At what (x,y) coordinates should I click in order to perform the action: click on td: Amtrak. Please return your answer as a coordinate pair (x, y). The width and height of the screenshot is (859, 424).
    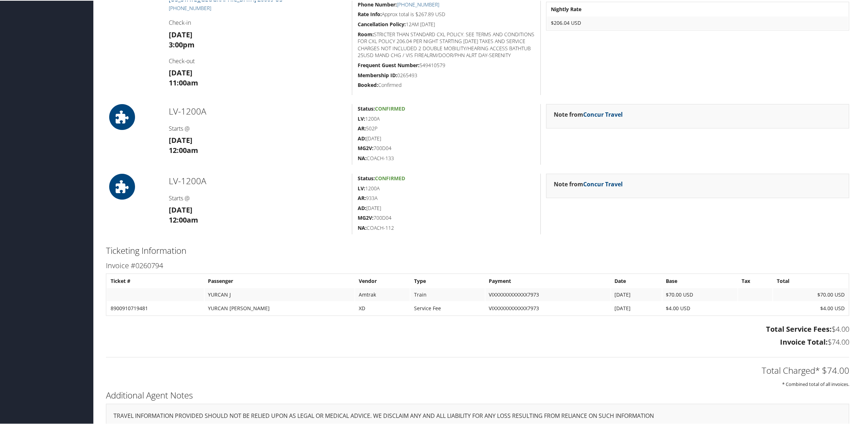
    Looking at the image, I should click on (382, 294).